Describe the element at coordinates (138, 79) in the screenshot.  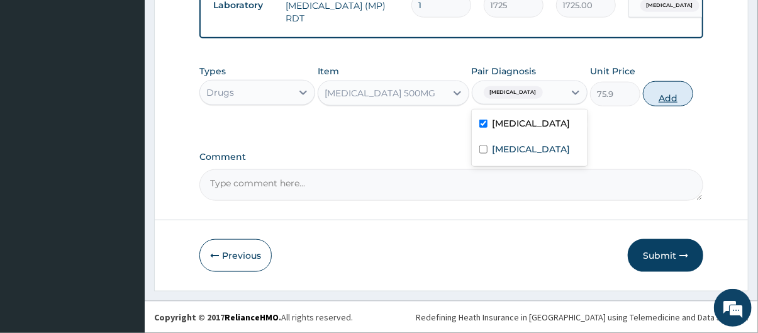
I see `div: Chat with us now` at that location.